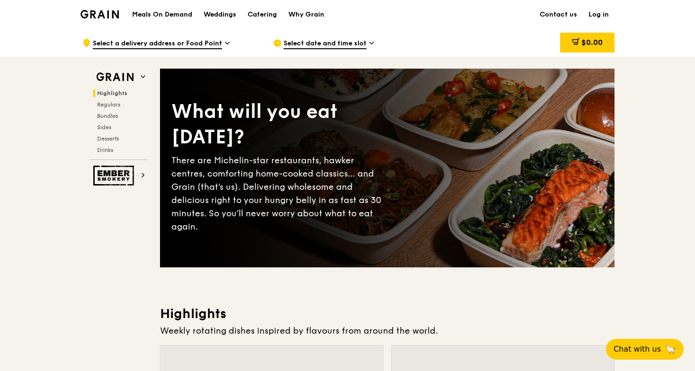  Describe the element at coordinates (105, 150) in the screenshot. I see `span: Drinks` at that location.